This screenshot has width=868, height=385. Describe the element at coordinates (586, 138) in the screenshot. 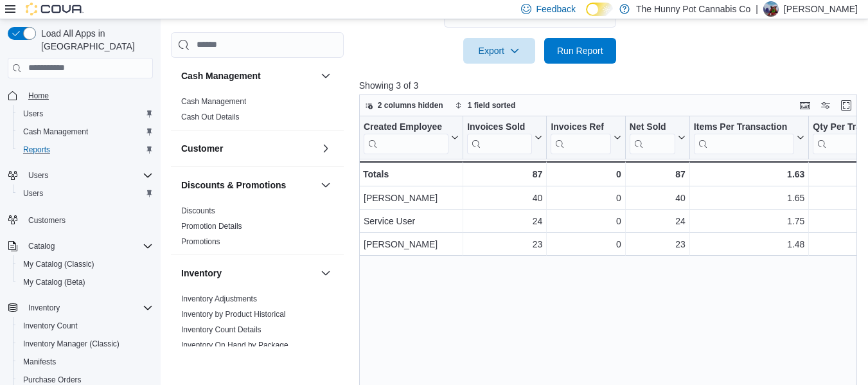

I see `button: Invoices Ref` at that location.